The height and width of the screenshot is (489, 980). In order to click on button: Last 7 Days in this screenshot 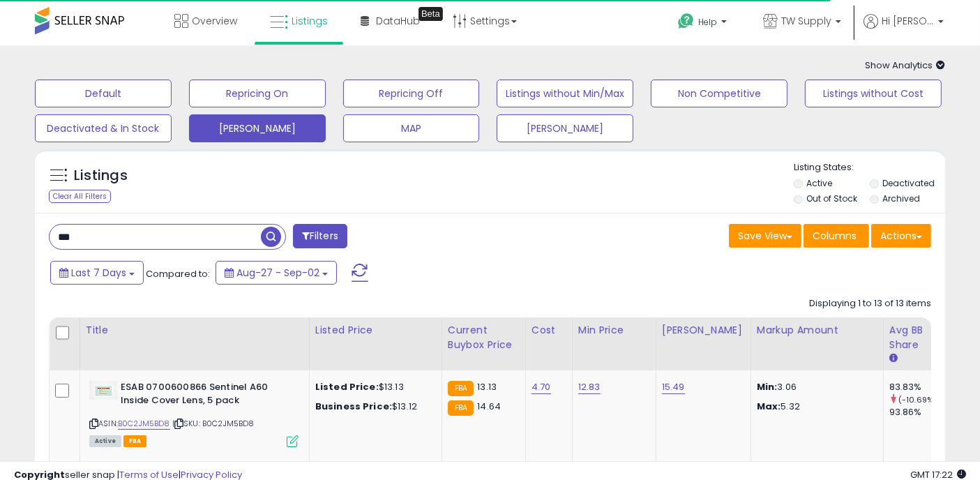, I will do `click(96, 273)`.